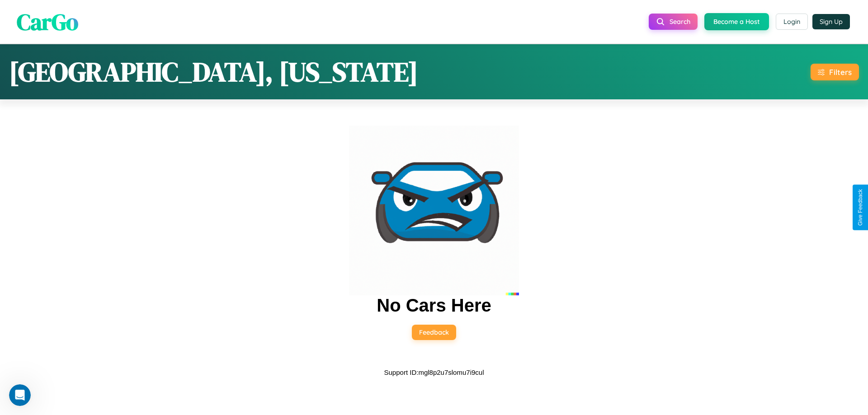 The height and width of the screenshot is (415, 868). I want to click on p: Support ID: mgl8p2u7slomu7i9cul, so click(434, 372).